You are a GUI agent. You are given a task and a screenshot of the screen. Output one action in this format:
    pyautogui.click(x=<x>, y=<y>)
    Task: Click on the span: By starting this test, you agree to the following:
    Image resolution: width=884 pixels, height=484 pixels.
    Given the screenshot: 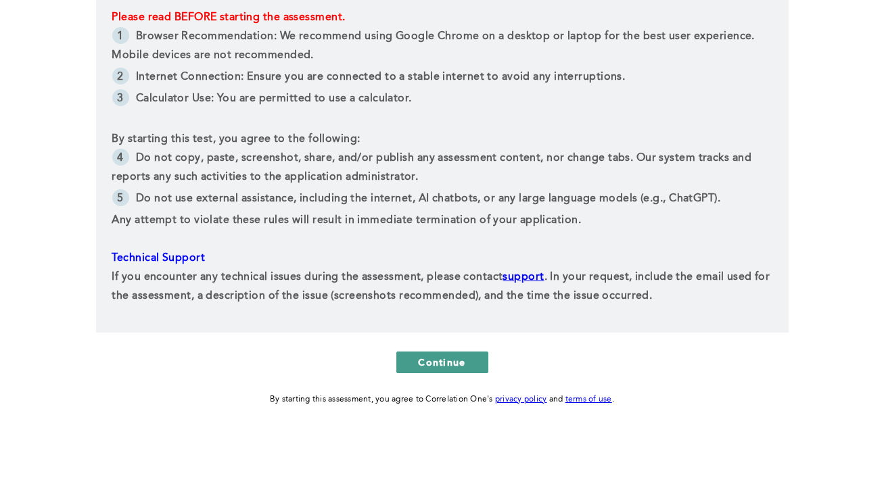 What is the action you would take?
    pyautogui.click(x=236, y=139)
    